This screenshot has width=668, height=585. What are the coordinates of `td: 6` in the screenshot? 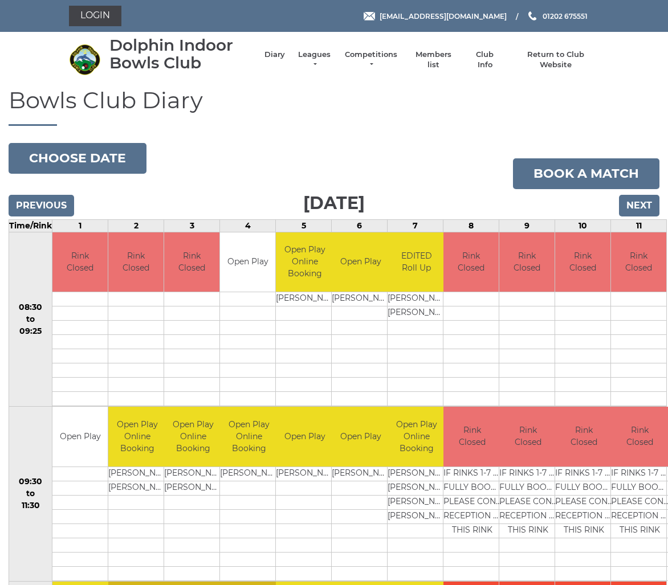 It's located at (359, 226).